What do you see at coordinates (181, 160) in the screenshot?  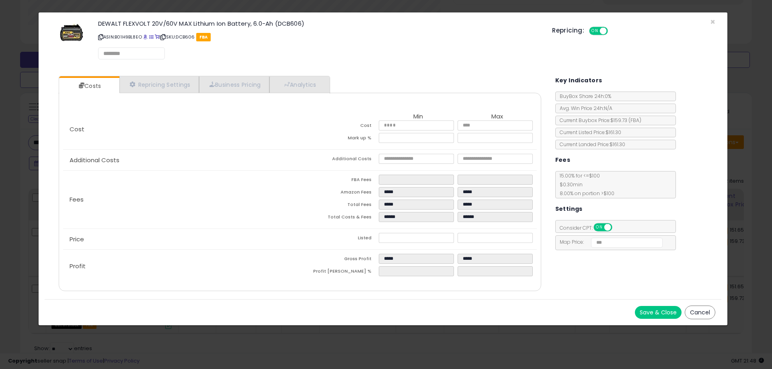 I see `p: Additional Costs` at bounding box center [181, 160].